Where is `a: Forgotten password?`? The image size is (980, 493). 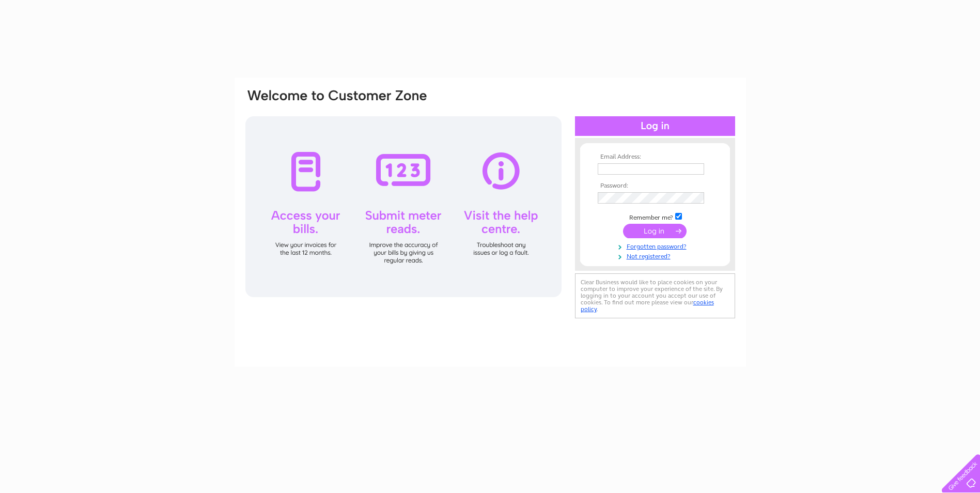 a: Forgotten password? is located at coordinates (656, 246).